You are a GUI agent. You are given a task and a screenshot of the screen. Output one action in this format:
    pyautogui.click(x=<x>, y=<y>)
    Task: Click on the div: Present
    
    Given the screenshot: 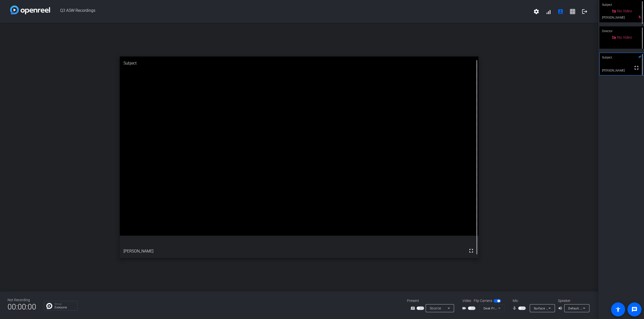 What is the action you would take?
    pyautogui.click(x=432, y=301)
    